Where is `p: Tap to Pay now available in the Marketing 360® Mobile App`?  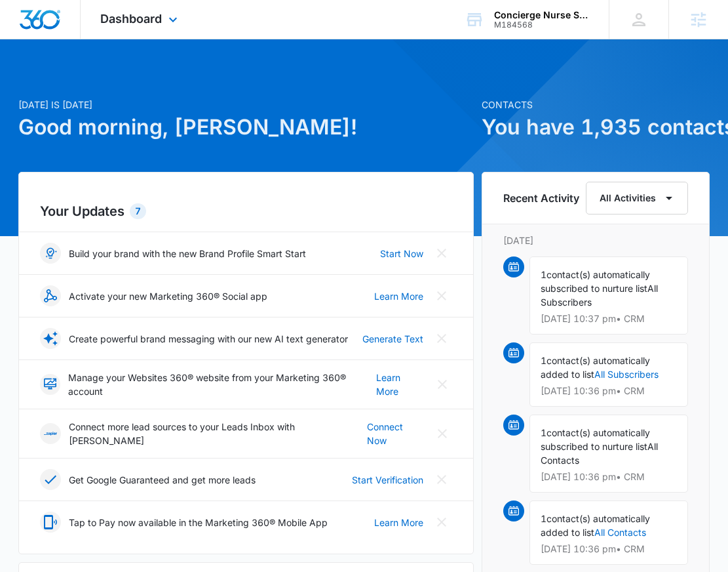 p: Tap to Pay now available in the Marketing 360® Mobile App is located at coordinates (198, 522).